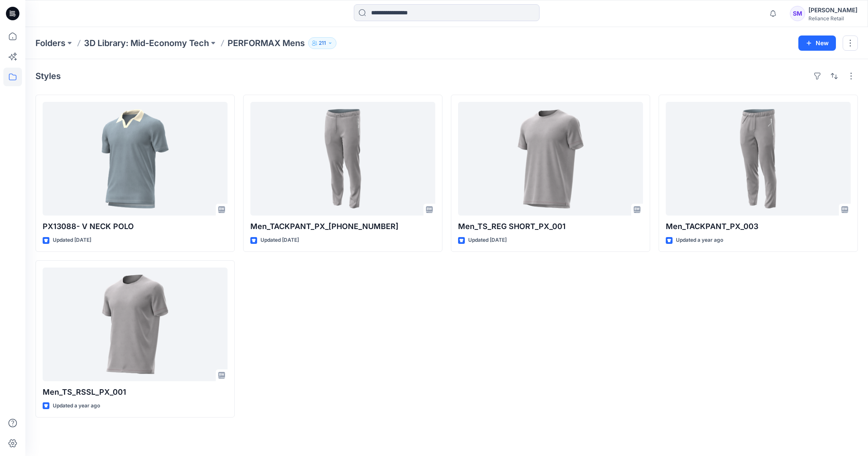 Image resolution: width=868 pixels, height=456 pixels. I want to click on h4: Styles, so click(48, 76).